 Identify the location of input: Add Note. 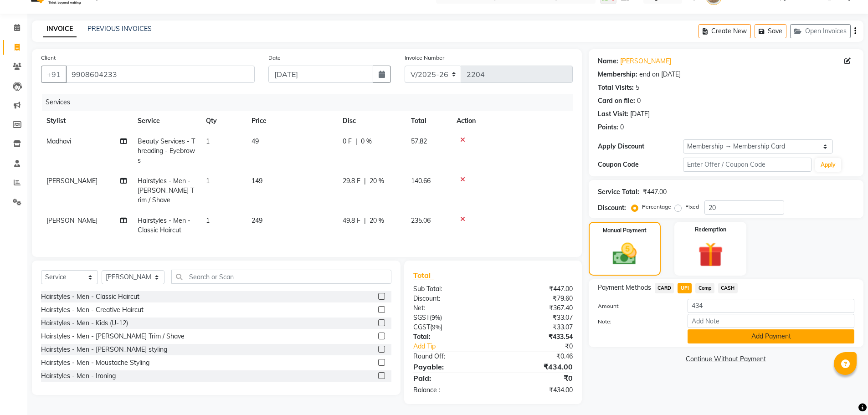
(771, 321).